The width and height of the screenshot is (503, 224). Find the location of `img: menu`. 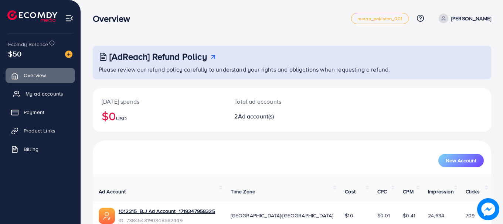

img: menu is located at coordinates (69, 18).